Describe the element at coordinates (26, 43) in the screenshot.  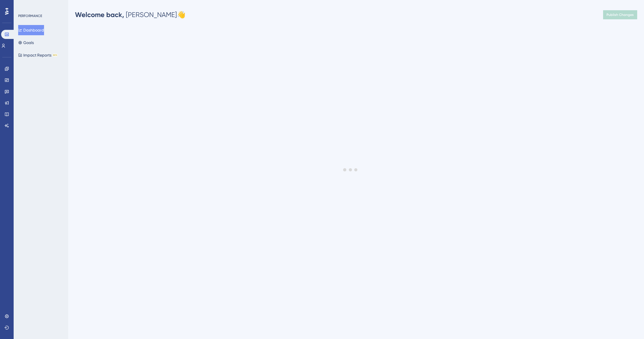
I see `button: Goals` at that location.